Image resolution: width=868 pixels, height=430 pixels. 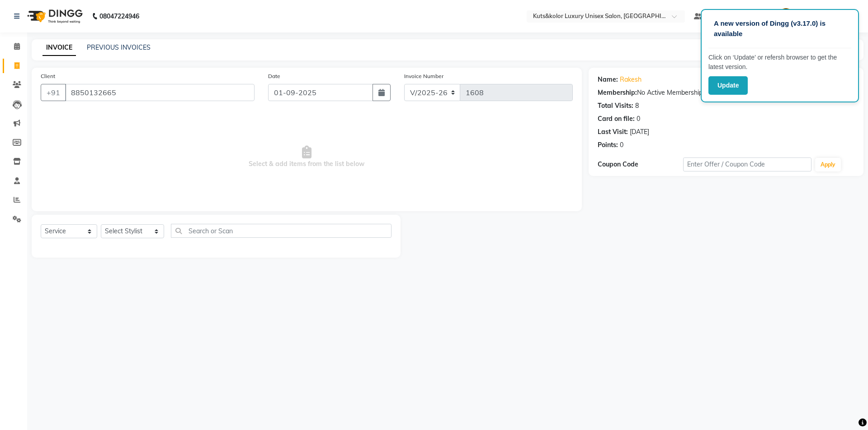 What do you see at coordinates (423, 76) in the screenshot?
I see `label: Invoice Number` at bounding box center [423, 76].